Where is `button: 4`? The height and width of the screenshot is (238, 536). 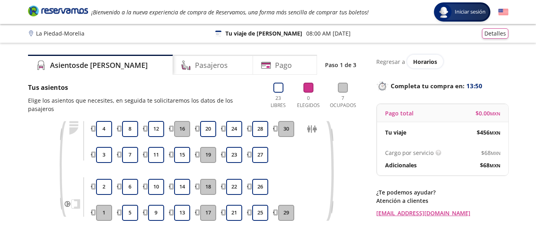
button: 4 is located at coordinates (104, 129).